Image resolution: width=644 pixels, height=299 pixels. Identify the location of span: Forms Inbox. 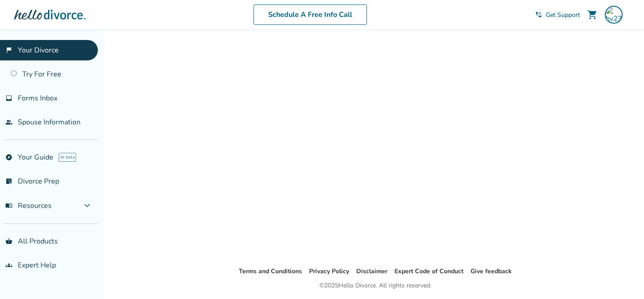
(38, 98).